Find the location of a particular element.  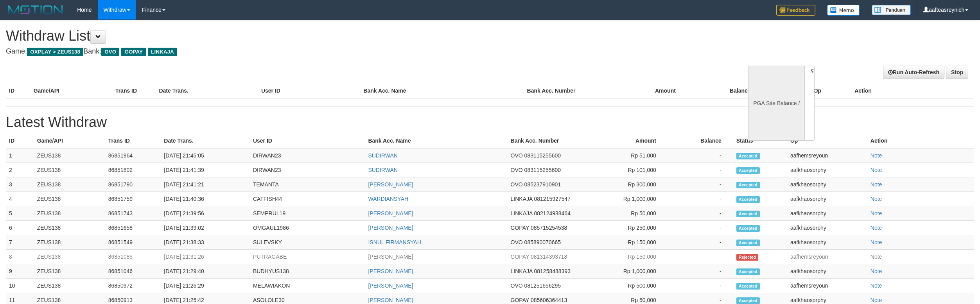

td: Rp 1,000,000 is located at coordinates (629, 272).